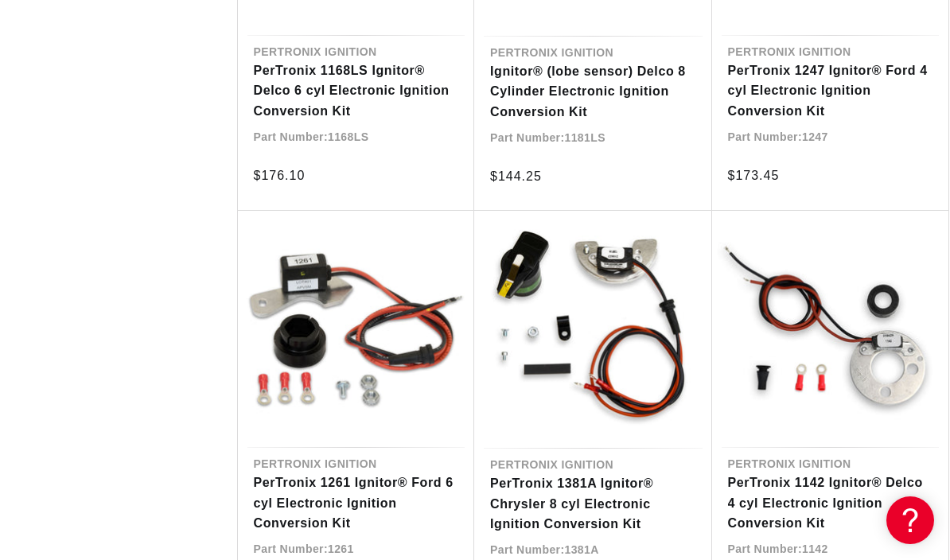 This screenshot has height=560, width=950. Describe the element at coordinates (831, 503) in the screenshot. I see `a: PerTronix 1142 Ignitor® Delco 4 cyl Electronic Ignition Conversion Kit` at that location.